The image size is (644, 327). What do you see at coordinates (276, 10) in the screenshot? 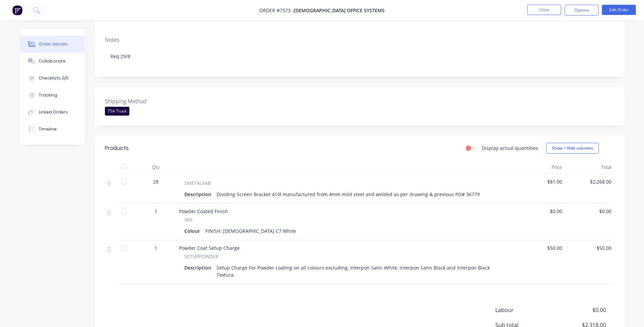
I see `span: Order #7573 -` at bounding box center [276, 10].